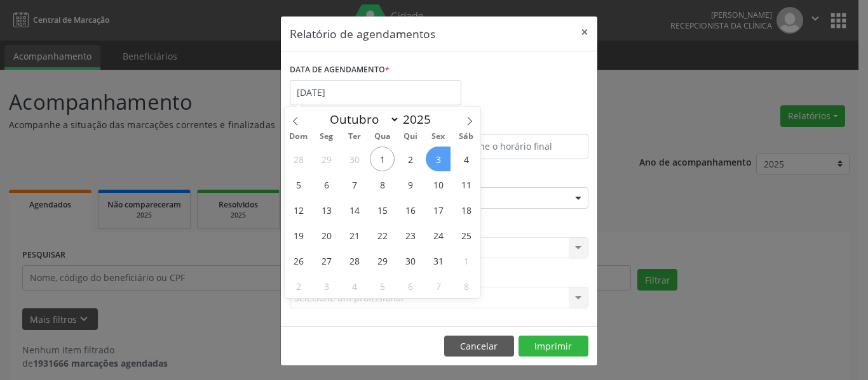 This screenshot has height=380, width=868. What do you see at coordinates (410, 184) in the screenshot?
I see `span: Outubro 9, 2025` at bounding box center [410, 184].